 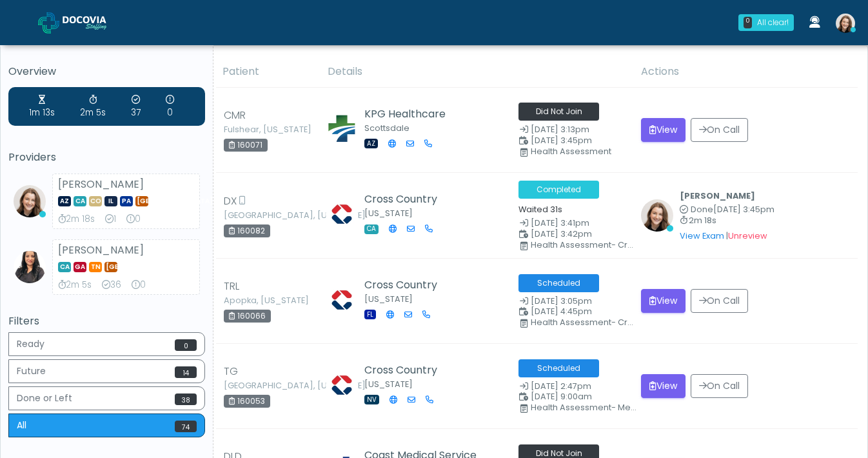 What do you see at coordinates (186, 372) in the screenshot?
I see `span: 14` at bounding box center [186, 372].